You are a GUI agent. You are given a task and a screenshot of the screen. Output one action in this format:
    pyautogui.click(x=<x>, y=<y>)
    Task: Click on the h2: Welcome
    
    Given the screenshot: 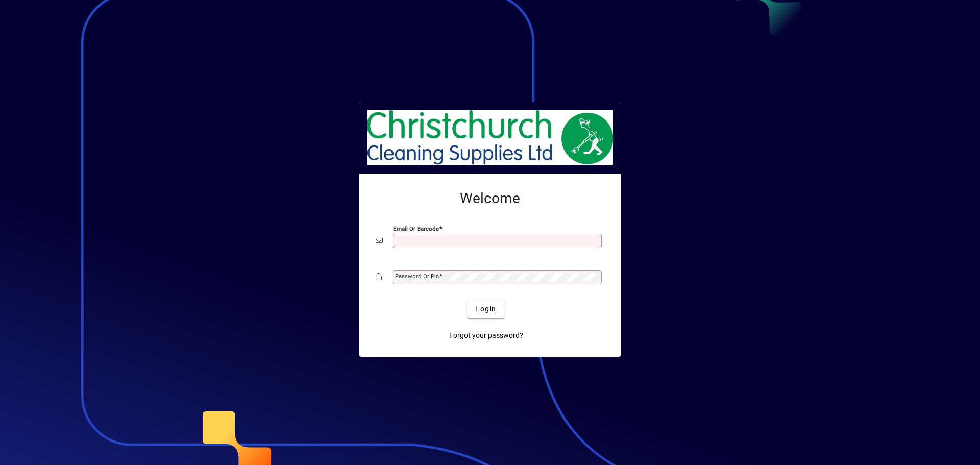 What is the action you would take?
    pyautogui.click(x=490, y=198)
    